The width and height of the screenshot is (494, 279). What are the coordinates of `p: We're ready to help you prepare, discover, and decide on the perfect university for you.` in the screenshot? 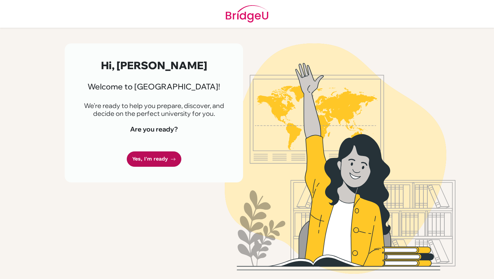 It's located at (154, 110).